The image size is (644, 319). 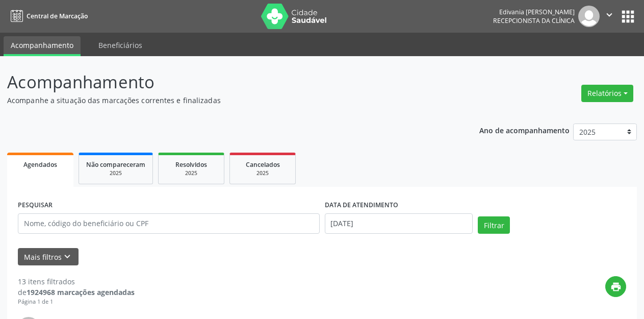 What do you see at coordinates (58, 16) in the screenshot?
I see `span: Central de Marcação` at bounding box center [58, 16].